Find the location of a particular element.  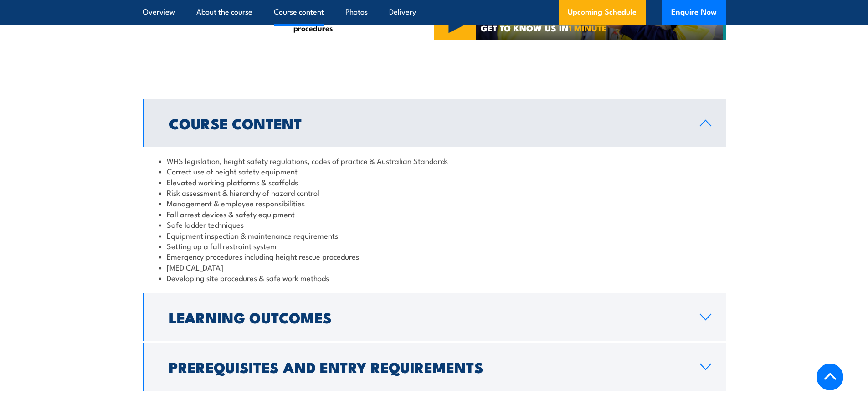

span: GET TO KNOW US IN is located at coordinates (544, 28).